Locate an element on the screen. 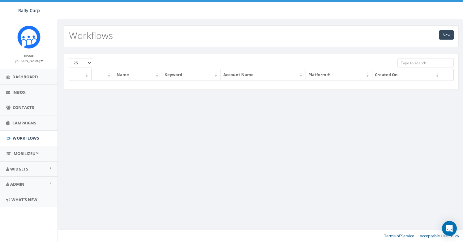 This screenshot has height=242, width=463. small: Name is located at coordinates (29, 56).